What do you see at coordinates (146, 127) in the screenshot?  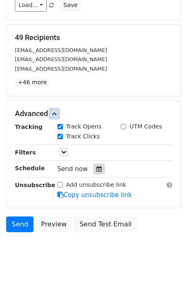 I see `label: UTM Codes` at bounding box center [146, 127].